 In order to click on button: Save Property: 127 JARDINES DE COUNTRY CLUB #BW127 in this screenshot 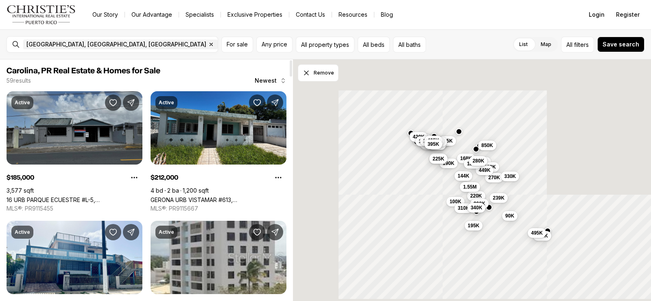, I will do `click(113, 232)`.